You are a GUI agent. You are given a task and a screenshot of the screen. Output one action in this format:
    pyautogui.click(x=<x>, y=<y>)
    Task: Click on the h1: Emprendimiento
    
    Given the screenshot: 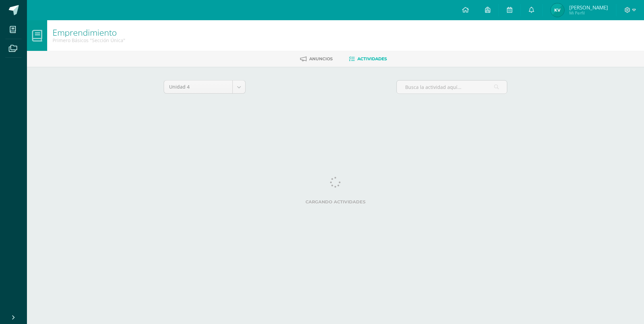 What is the action you would take?
    pyautogui.click(x=89, y=32)
    